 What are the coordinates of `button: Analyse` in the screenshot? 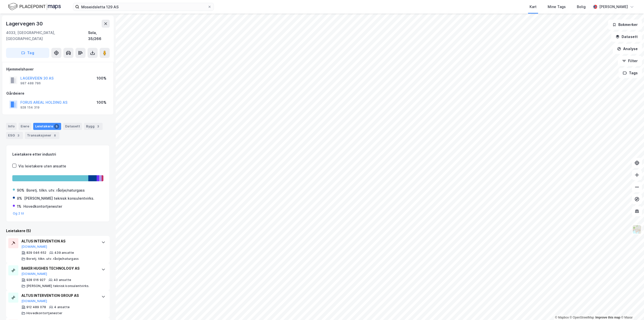 It's located at (627, 49).